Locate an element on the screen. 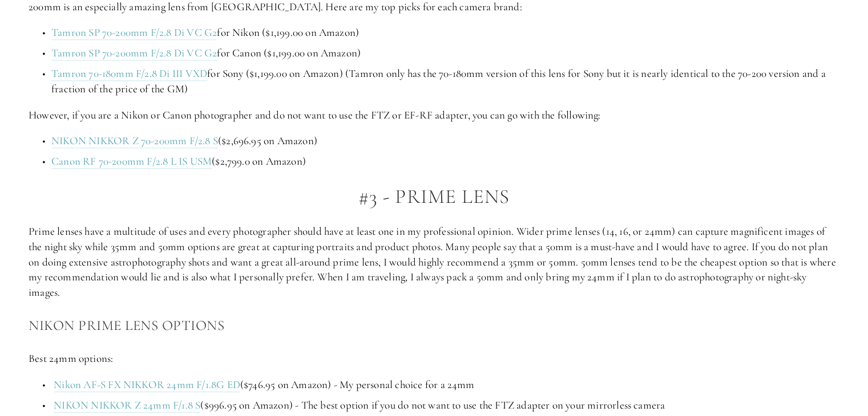  a: NIKON NIKKOR Z 24mm F/1.8 S is located at coordinates (127, 406).